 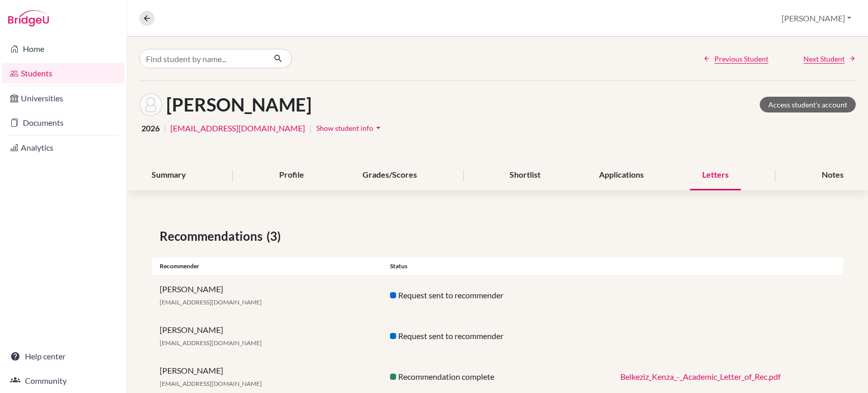 I want to click on a: Community, so click(x=63, y=381).